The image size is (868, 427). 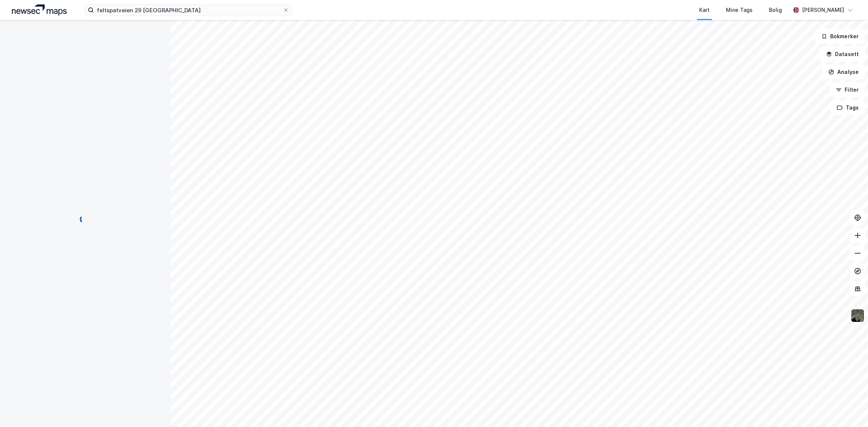 I want to click on div: Bolig, so click(x=776, y=10).